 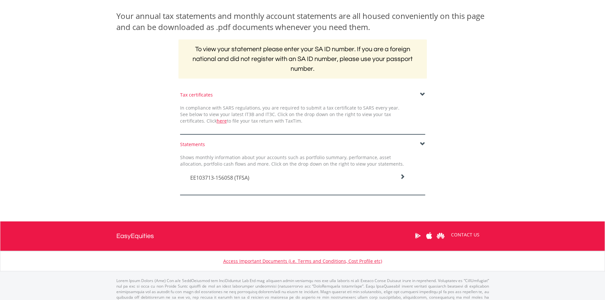 What do you see at coordinates (135, 236) in the screenshot?
I see `div: EasyEquities` at bounding box center [135, 236].